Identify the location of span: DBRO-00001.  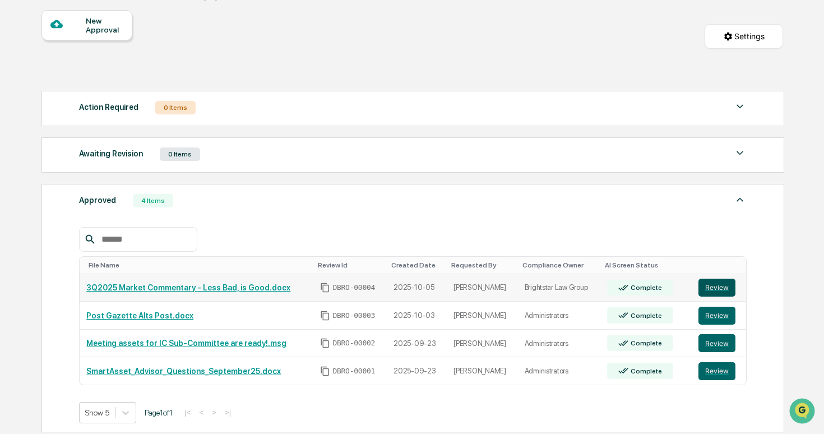
(354, 371).